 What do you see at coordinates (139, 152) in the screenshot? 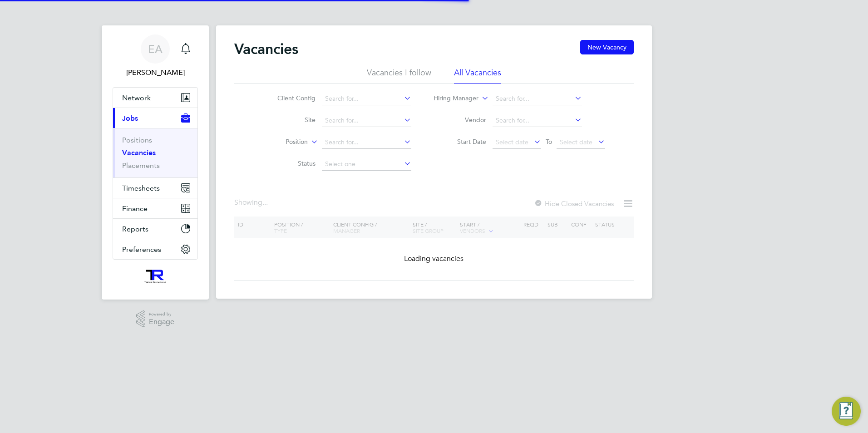
I see `a: Vacancies` at bounding box center [139, 152].